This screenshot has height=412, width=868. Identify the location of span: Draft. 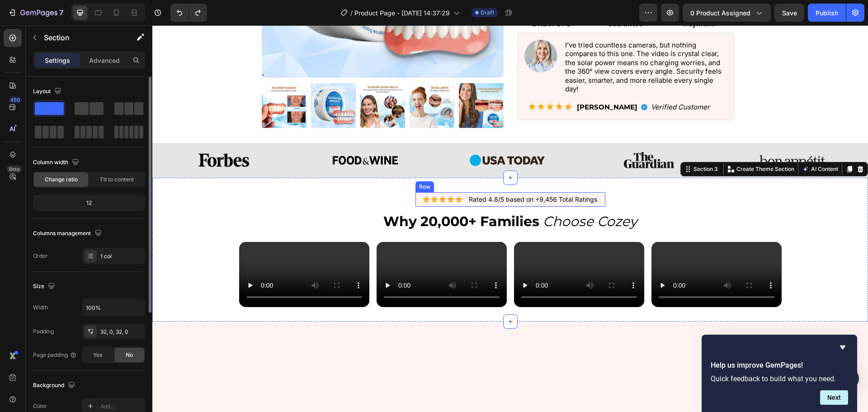
(488, 13).